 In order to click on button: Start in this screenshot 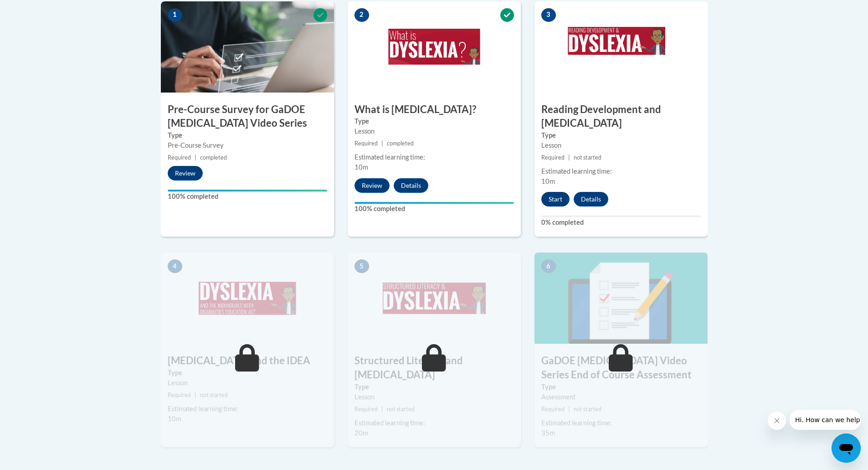, I will do `click(556, 199)`.